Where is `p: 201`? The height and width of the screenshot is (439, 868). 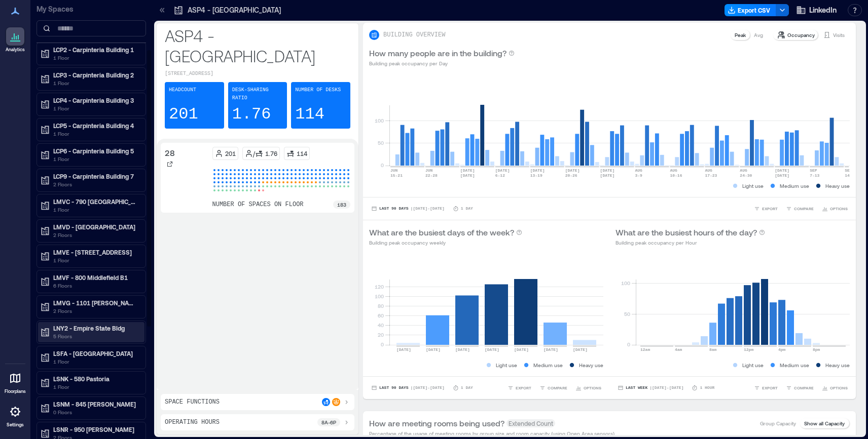
p: 201 is located at coordinates (230, 153).